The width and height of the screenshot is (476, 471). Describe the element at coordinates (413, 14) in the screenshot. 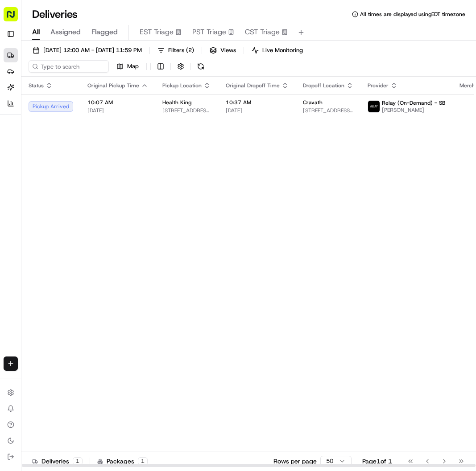

I see `span: All times are displayed using EDT timezone` at that location.